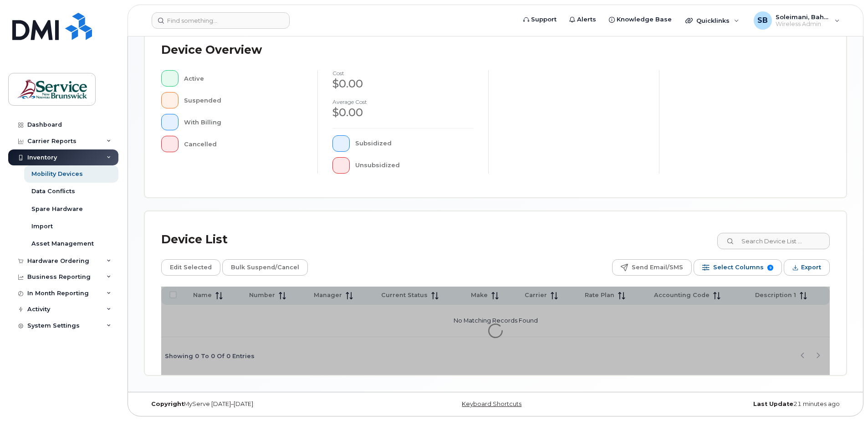  Describe the element at coordinates (403, 73) in the screenshot. I see `h4: cost` at that location.